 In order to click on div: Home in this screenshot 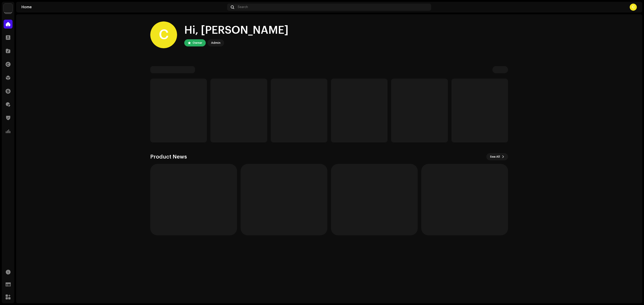, I will do `click(124, 7)`.